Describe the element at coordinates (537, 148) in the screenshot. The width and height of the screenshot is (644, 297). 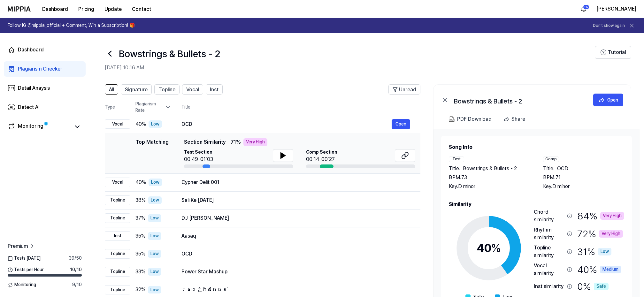
I see `h2: Song Info` at that location.